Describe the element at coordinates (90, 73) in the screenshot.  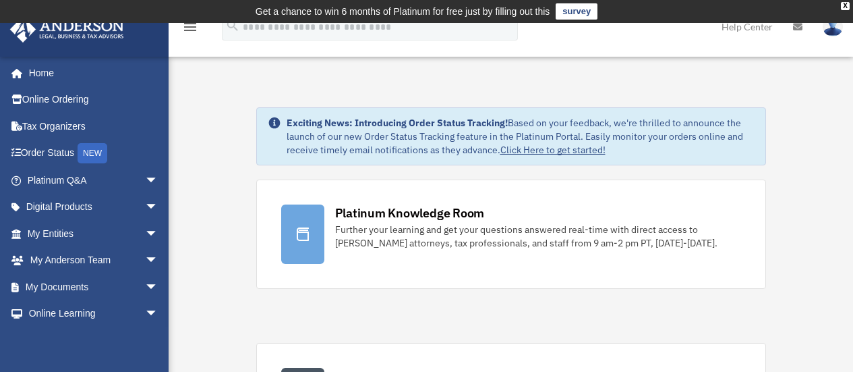
I see `a: Home` at that location.